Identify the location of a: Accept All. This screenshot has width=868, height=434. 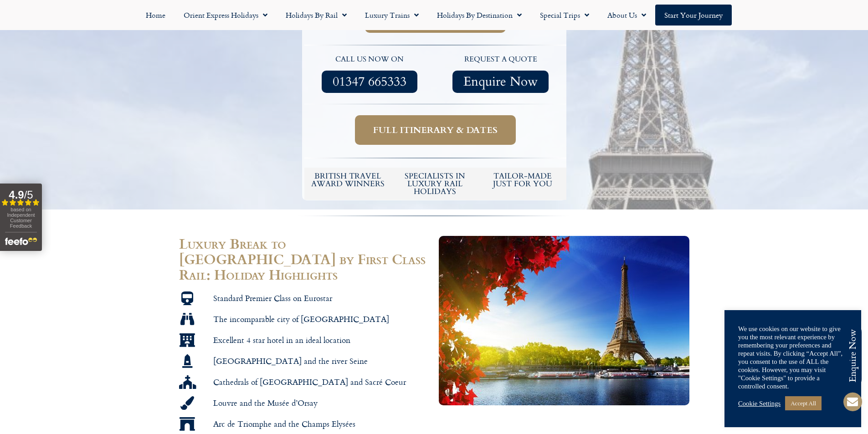
(804, 403).